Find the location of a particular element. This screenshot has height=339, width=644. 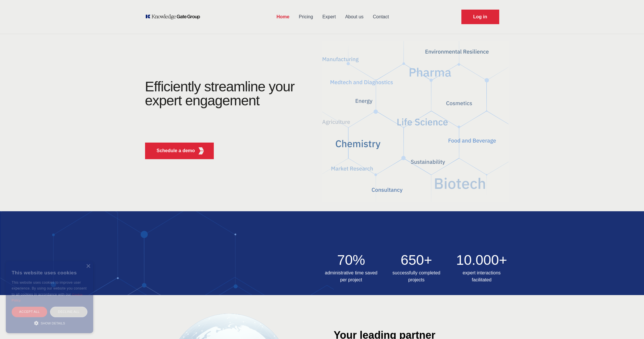

a: Request Demo is located at coordinates (480, 17).